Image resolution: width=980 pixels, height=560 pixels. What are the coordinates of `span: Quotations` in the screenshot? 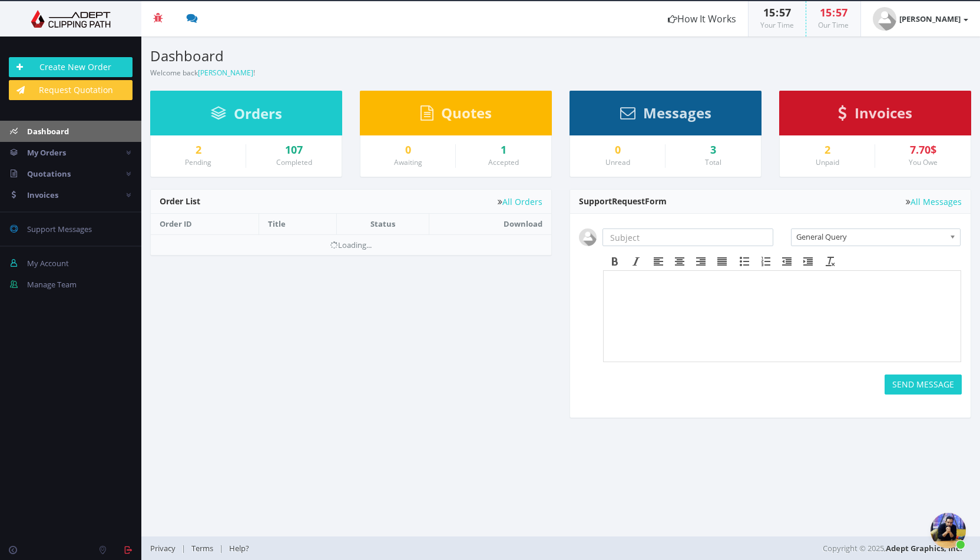 It's located at (49, 174).